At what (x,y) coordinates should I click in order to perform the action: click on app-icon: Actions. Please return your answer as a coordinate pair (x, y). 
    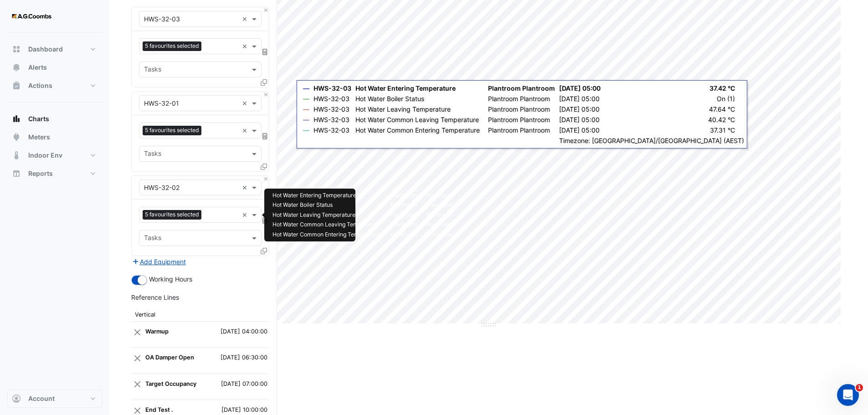
    Looking at the image, I should click on (17, 86).